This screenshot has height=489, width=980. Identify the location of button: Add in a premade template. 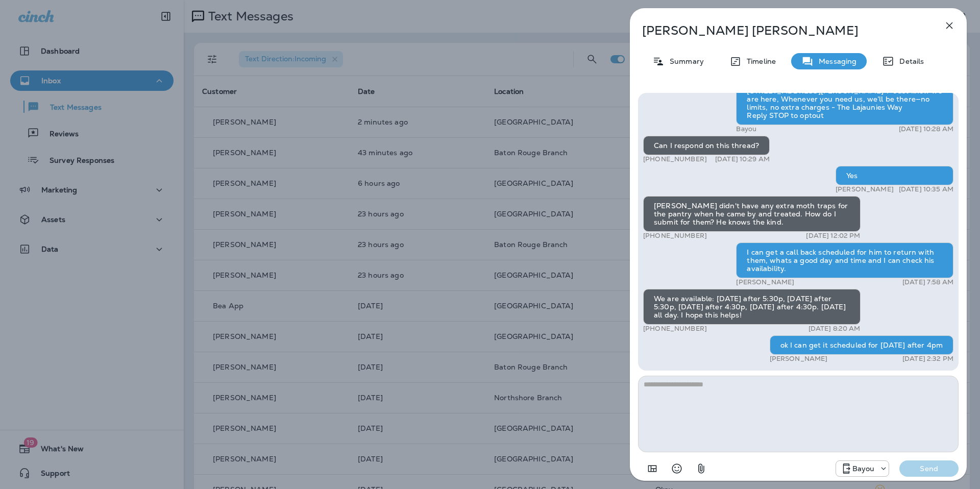
(652, 469).